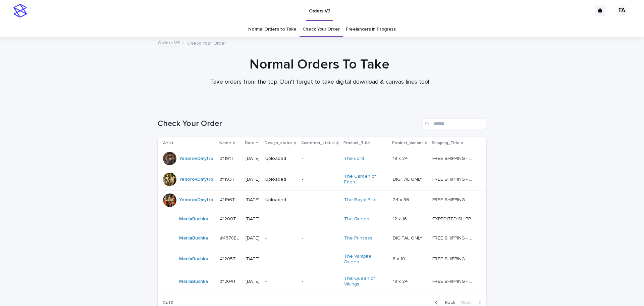 The height and width of the screenshot is (306, 644). Describe the element at coordinates (229, 281) in the screenshot. I see `p: #1204T` at that location.